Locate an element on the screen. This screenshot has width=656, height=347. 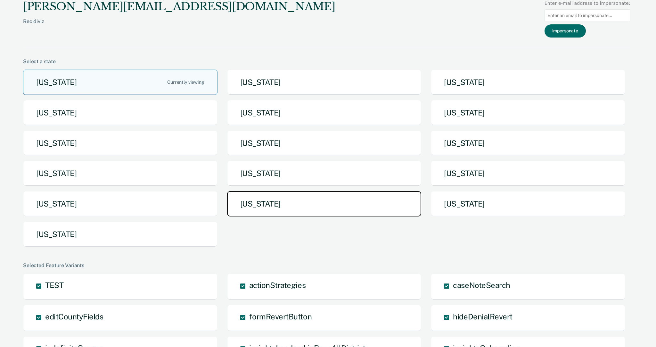
div: Select a state is located at coordinates (327, 61).